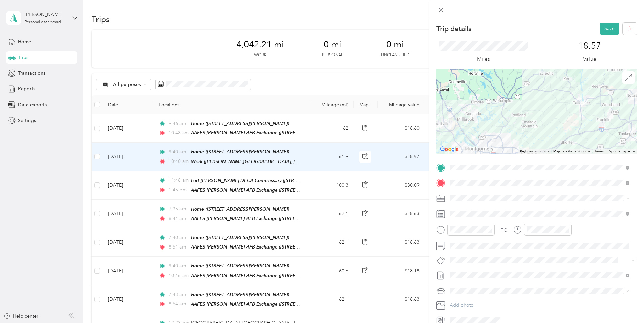  I want to click on p: Trip details, so click(454, 29).